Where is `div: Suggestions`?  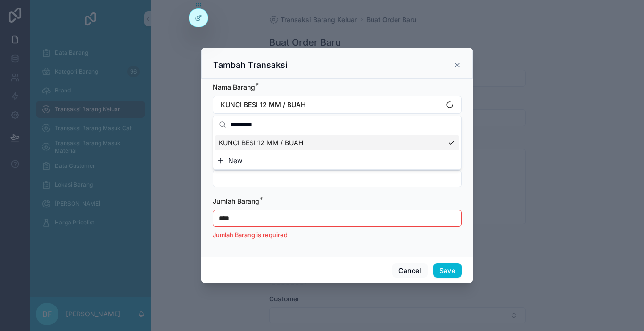 div: Suggestions is located at coordinates (337, 143).